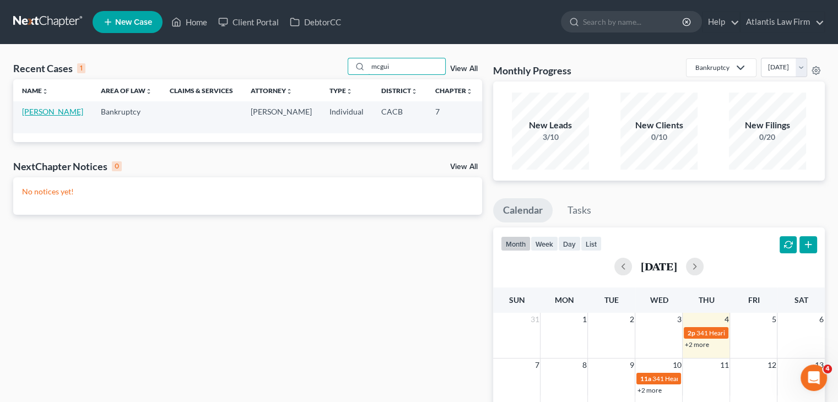 The image size is (838, 402). Describe the element at coordinates (632, 365) in the screenshot. I see `span: 9` at that location.